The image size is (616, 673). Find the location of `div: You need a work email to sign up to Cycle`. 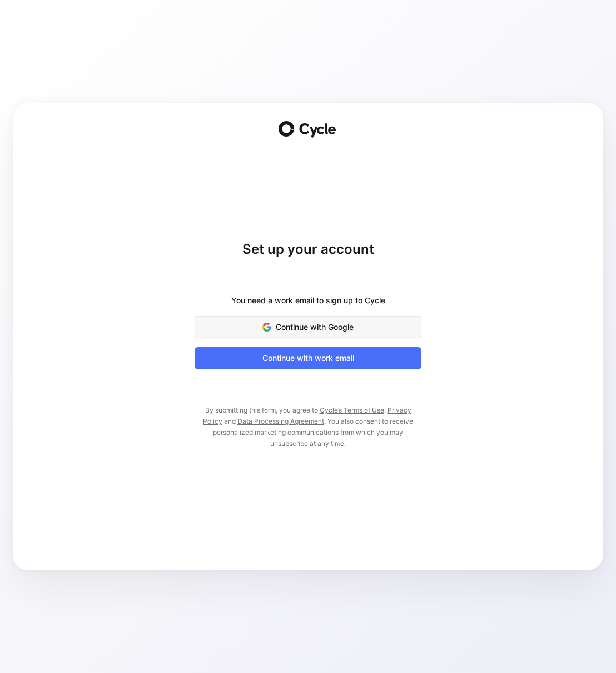

div: You need a work email to sign up to Cycle is located at coordinates (308, 300).